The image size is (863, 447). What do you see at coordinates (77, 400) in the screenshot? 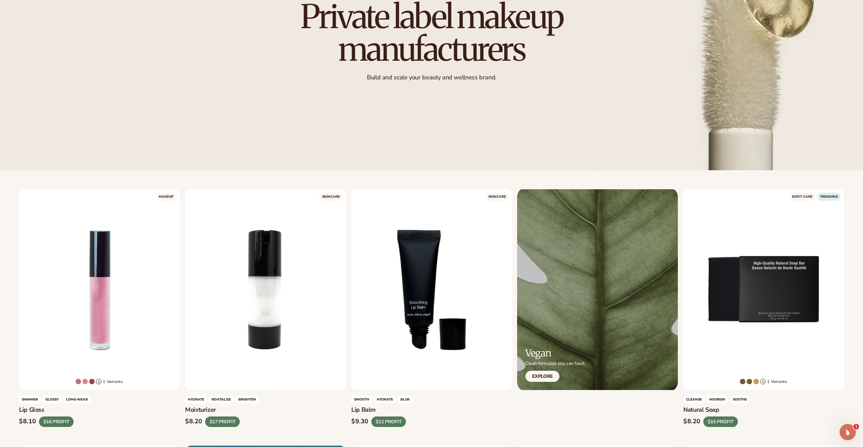
I see `span: LONG-WEAR` at bounding box center [77, 400].